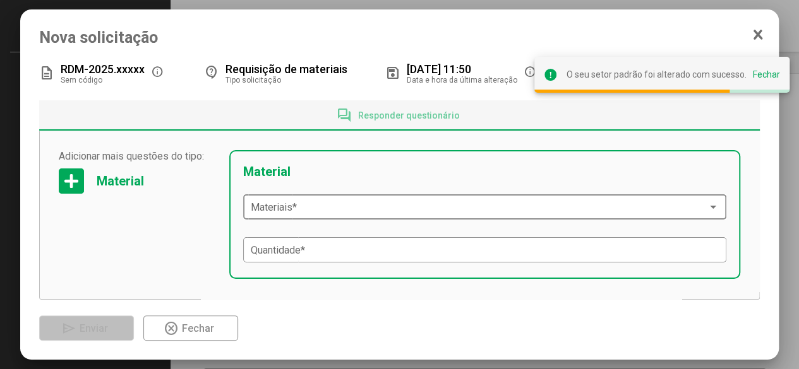 Image resolution: width=799 pixels, height=369 pixels. What do you see at coordinates (656, 75) in the screenshot?
I see `div: O seu setor padrão foi alterado com sucesso.` at bounding box center [656, 75].